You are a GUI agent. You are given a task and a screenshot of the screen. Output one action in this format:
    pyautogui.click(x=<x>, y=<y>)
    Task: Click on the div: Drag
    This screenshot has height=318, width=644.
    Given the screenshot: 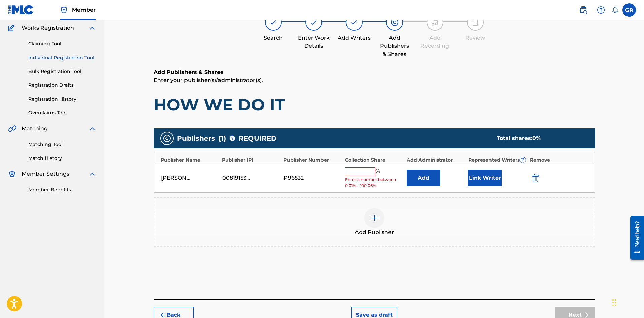 What is the action you would take?
    pyautogui.click(x=614, y=302)
    